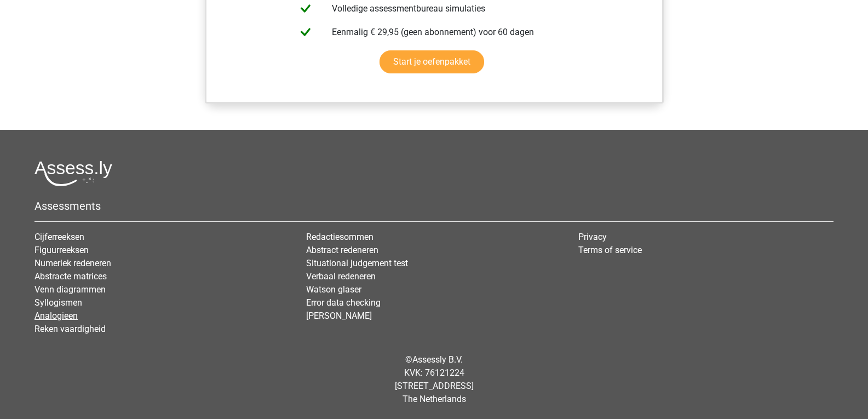  What do you see at coordinates (431, 61) in the screenshot?
I see `a: Start je oefenpakket` at bounding box center [431, 61].